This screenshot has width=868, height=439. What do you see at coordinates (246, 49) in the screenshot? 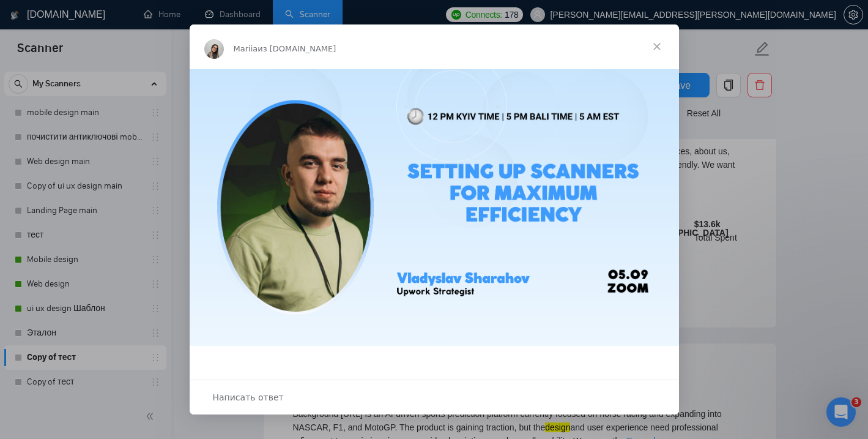
I see `span: Mariia` at bounding box center [246, 49].